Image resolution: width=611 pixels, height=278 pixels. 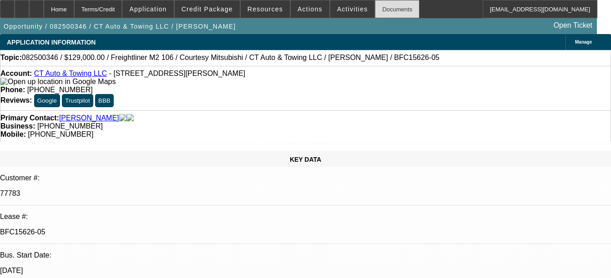 What do you see at coordinates (18, 126) in the screenshot?
I see `strong: Business:` at bounding box center [18, 126].